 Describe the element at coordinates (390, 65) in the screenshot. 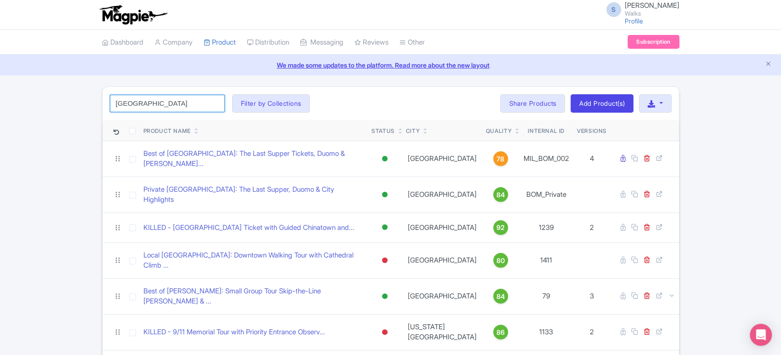

I see `a: We made some updates to the platform. Read more about the new layout` at that location.